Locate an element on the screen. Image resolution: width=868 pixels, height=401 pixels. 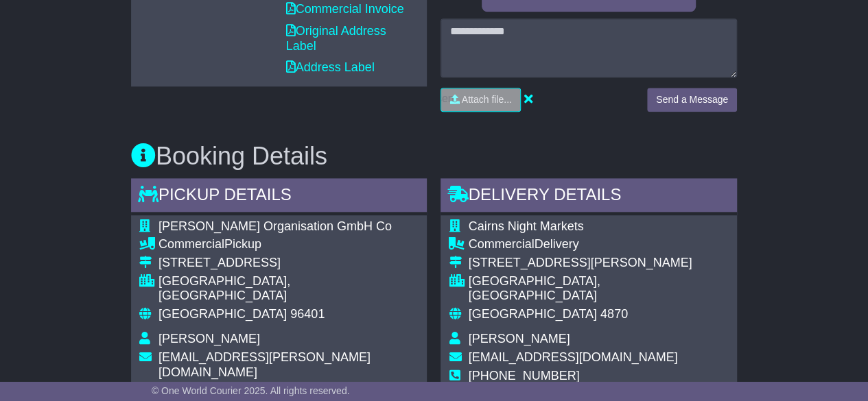
h3: Booking Details is located at coordinates (433, 157).